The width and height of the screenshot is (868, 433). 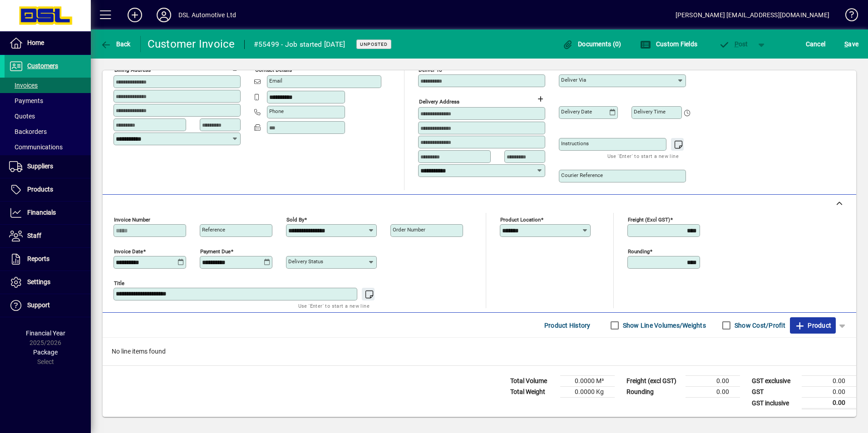 What do you see at coordinates (34, 236) in the screenshot?
I see `span: Staff` at bounding box center [34, 236].